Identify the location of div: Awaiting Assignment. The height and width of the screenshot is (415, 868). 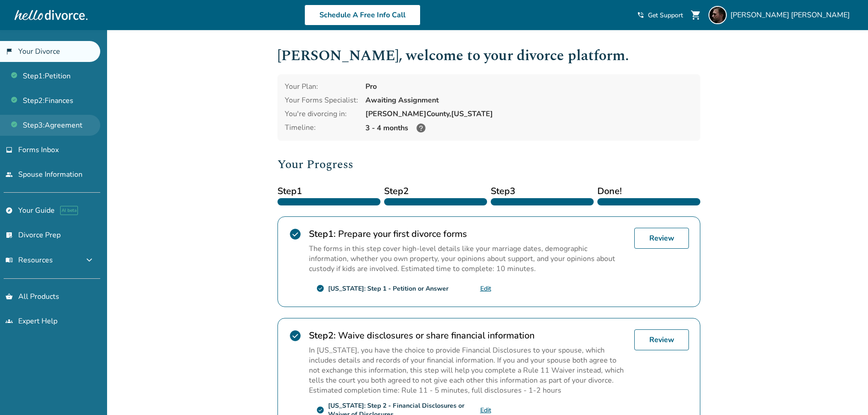
(529, 100).